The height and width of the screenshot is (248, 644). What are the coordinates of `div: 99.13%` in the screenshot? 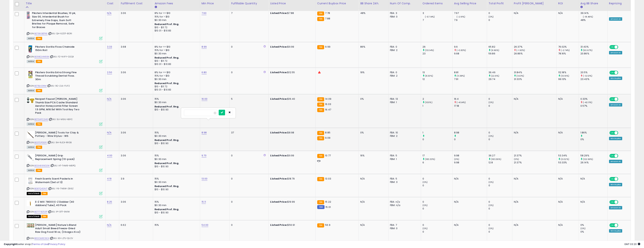 It's located at (568, 79).